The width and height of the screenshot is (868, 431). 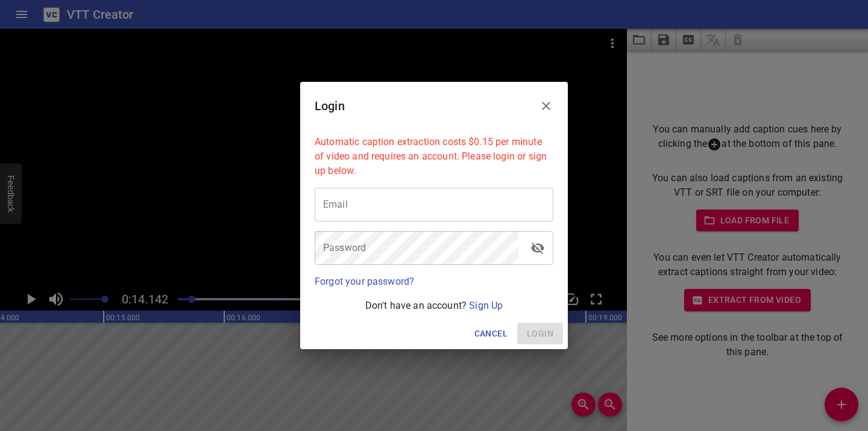 What do you see at coordinates (330, 106) in the screenshot?
I see `h6: Login` at bounding box center [330, 106].